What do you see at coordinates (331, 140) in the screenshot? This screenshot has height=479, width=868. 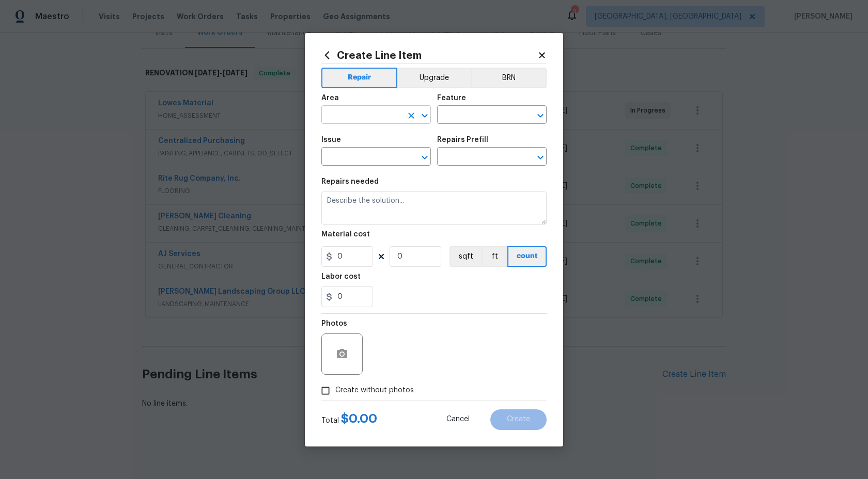 I see `h5: Issue` at bounding box center [331, 140].